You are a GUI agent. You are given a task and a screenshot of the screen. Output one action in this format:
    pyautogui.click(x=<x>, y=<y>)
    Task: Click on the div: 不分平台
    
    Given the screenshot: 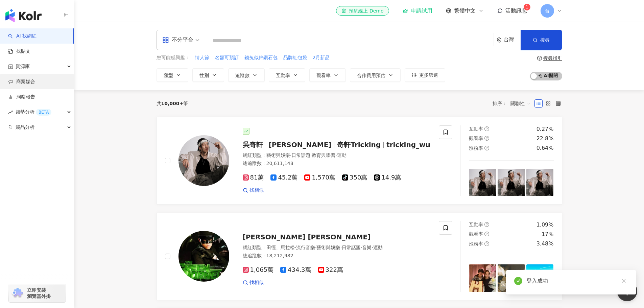 What is the action you would take?
    pyautogui.click(x=178, y=40)
    